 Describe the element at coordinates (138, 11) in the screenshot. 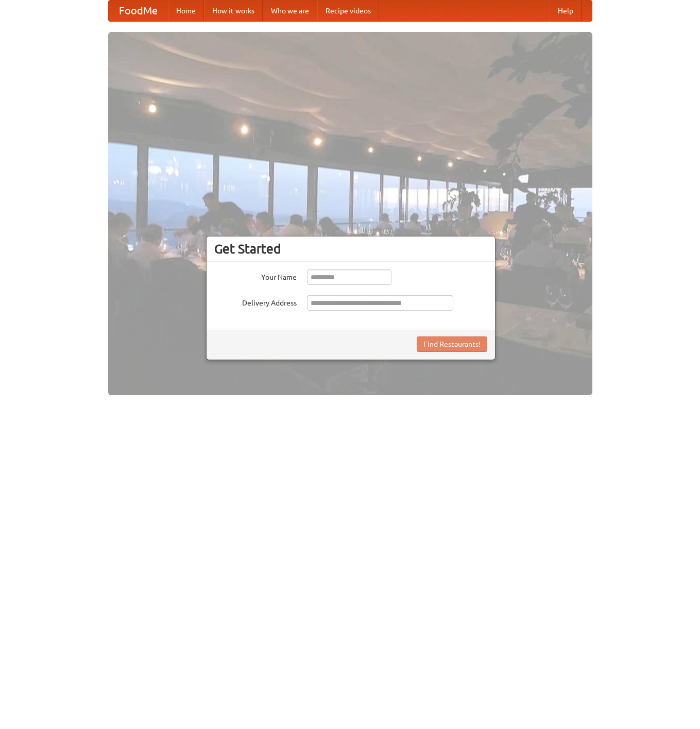

I see `a: FoodMe` at that location.